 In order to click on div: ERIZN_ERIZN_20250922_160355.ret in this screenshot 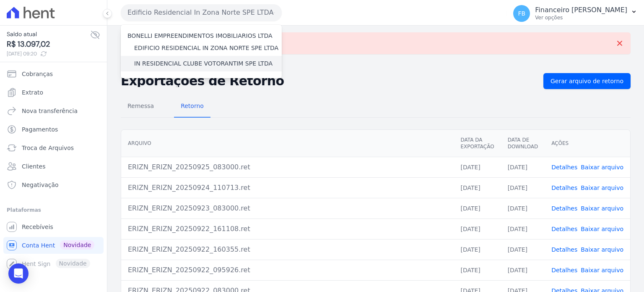, I will do `click(287, 250)`.